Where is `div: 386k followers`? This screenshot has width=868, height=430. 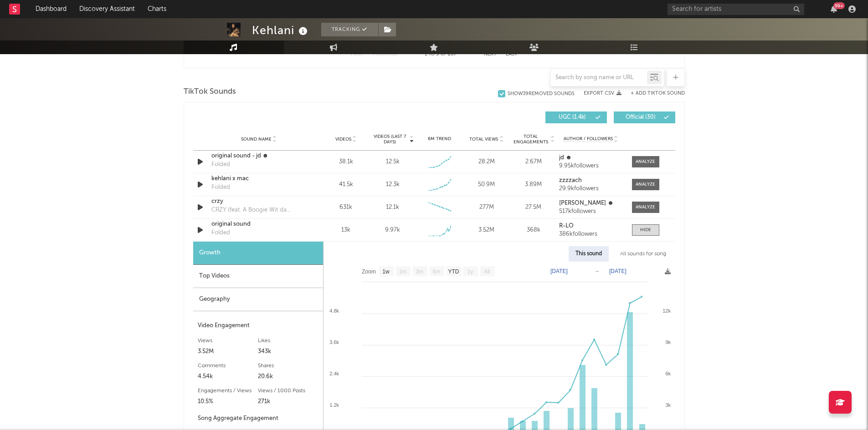 div: 386k followers is located at coordinates (591, 234).